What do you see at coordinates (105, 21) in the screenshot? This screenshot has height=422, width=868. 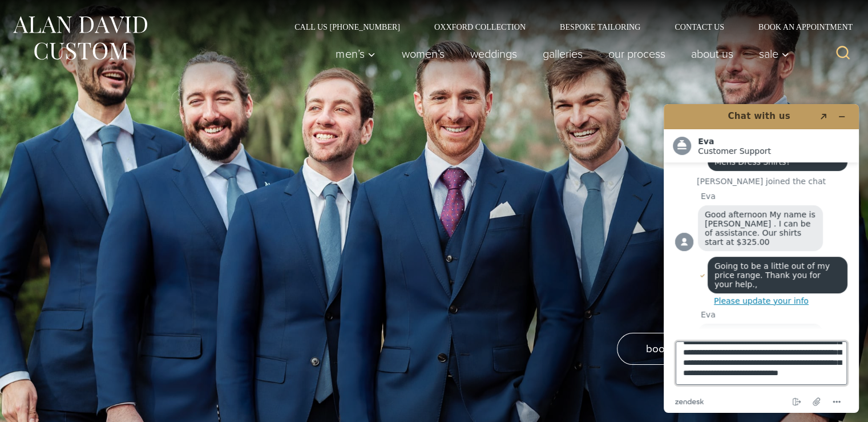 I see `h1: Chat with us` at bounding box center [105, 21].